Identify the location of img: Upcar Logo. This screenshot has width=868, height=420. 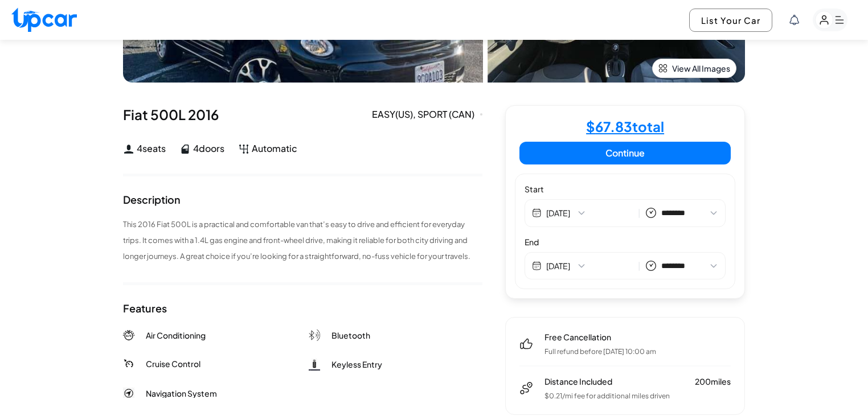
(44, 19).